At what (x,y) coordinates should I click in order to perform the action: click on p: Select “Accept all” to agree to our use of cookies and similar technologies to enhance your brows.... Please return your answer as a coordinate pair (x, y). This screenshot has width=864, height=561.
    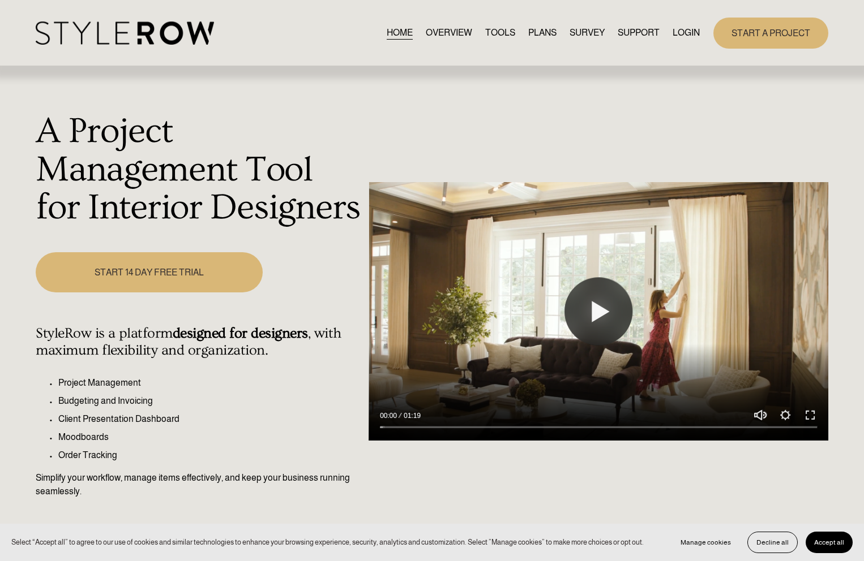
    Looking at the image, I should click on (327, 542).